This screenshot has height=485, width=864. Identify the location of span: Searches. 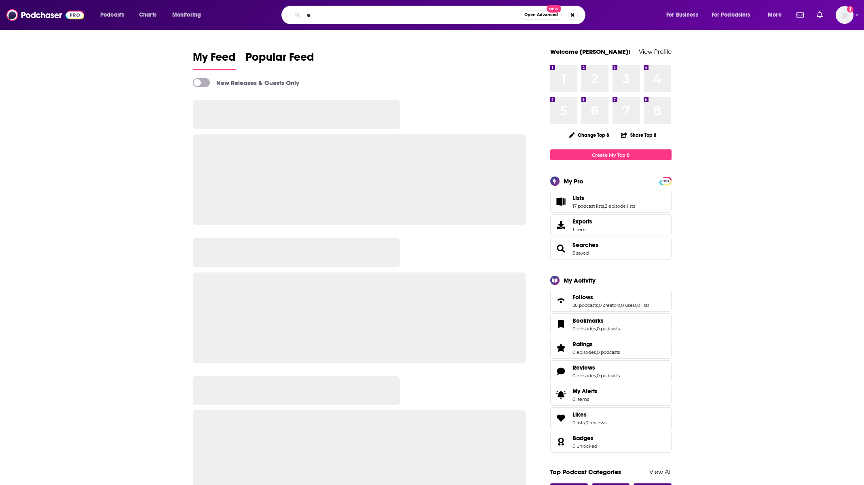
(586, 245).